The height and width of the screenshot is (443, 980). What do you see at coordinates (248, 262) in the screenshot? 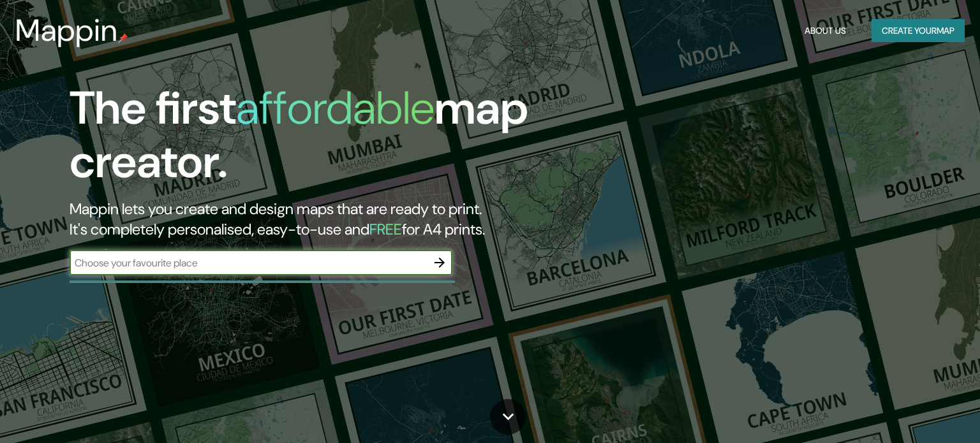
I see `input: Choose your favourite place` at bounding box center [248, 262].